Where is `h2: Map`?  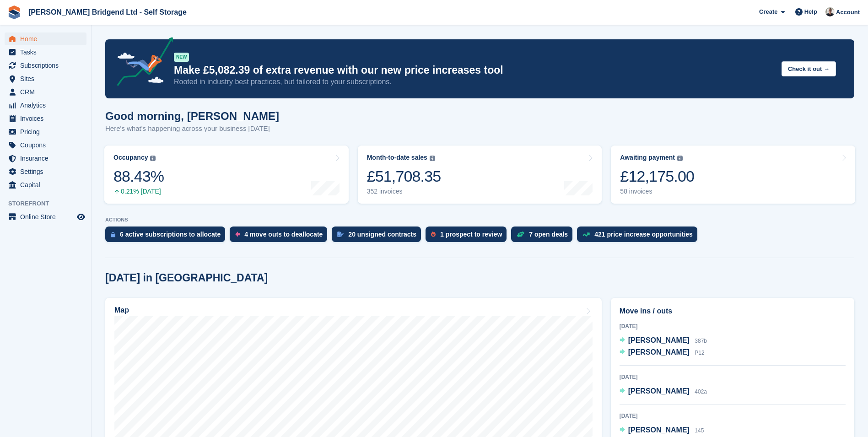 h2: Map is located at coordinates (121, 311).